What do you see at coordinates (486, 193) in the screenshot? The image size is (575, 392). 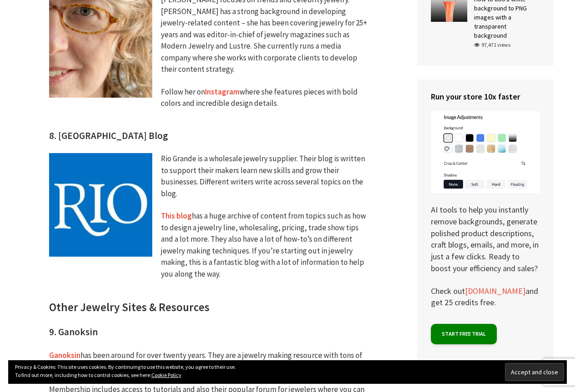 I see `p: AI tools to help you instantly remove backgrounds, generate polished product descriptions, craft ...` at bounding box center [486, 193].